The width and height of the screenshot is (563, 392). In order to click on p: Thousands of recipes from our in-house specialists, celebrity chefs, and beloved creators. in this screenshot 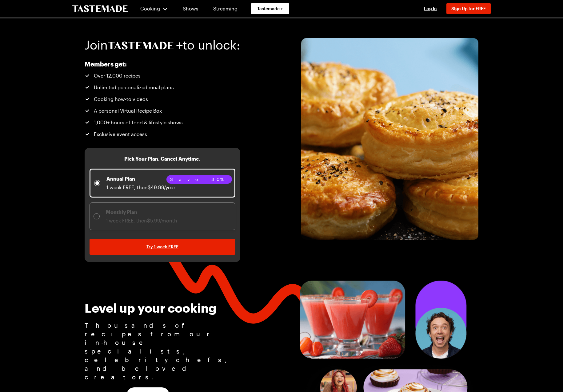, I will do `click(161, 351)`.